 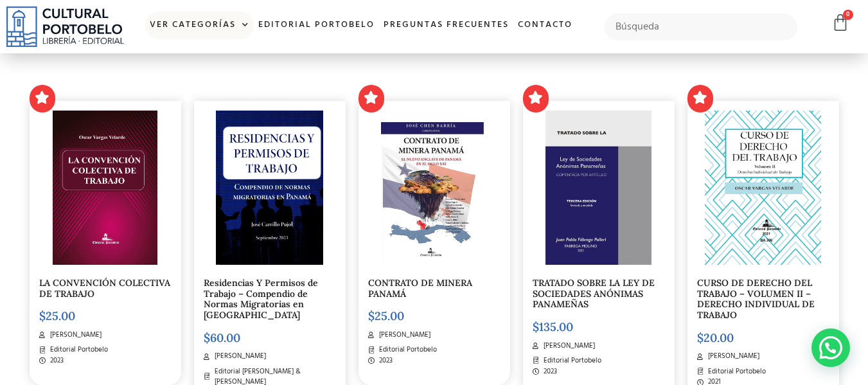 I want to click on bdi: 20.00, so click(x=715, y=337).